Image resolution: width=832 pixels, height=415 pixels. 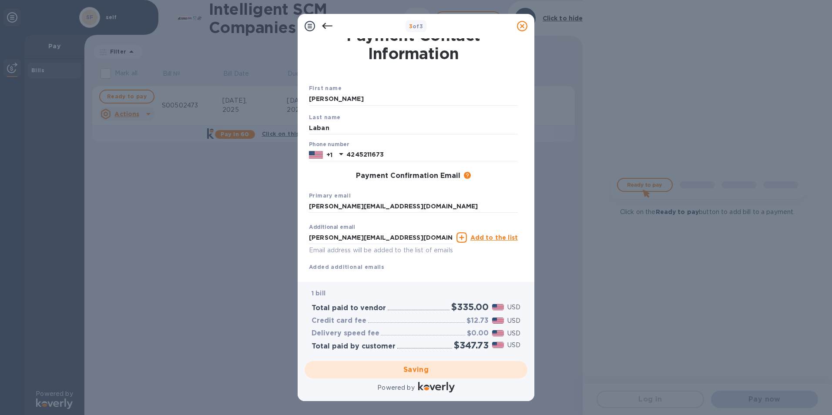 What do you see at coordinates (432, 155) in the screenshot?
I see `input: Enter your phone number` at bounding box center [432, 155].